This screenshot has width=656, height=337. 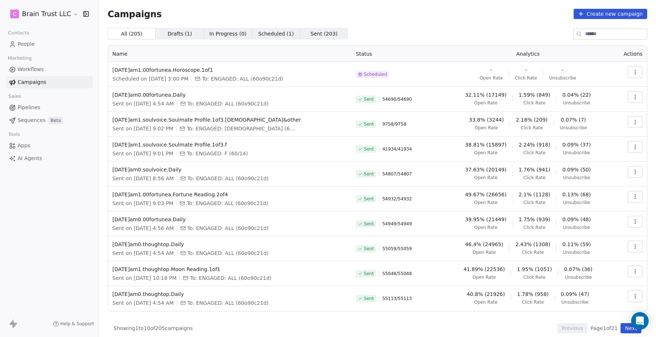 I want to click on th: Actions, so click(x=630, y=54).